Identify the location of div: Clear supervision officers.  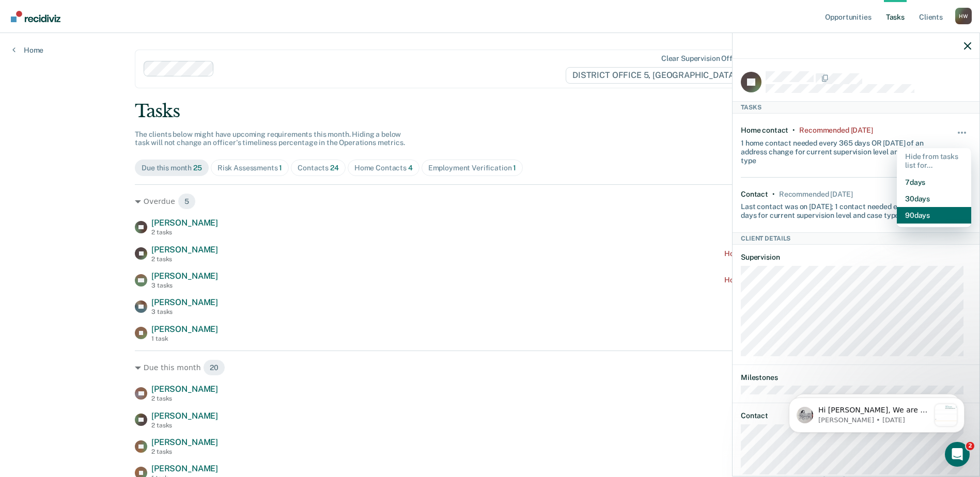
(705, 58).